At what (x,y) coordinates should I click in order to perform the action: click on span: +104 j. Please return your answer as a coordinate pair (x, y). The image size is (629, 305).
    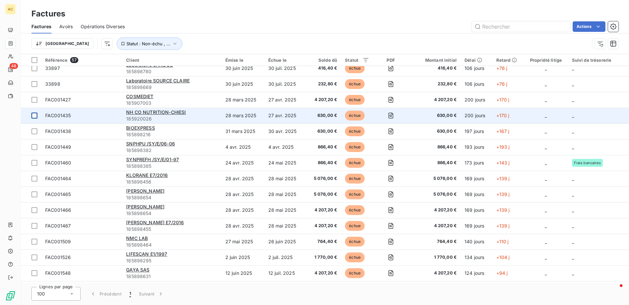
    Looking at the image, I should click on (503, 257).